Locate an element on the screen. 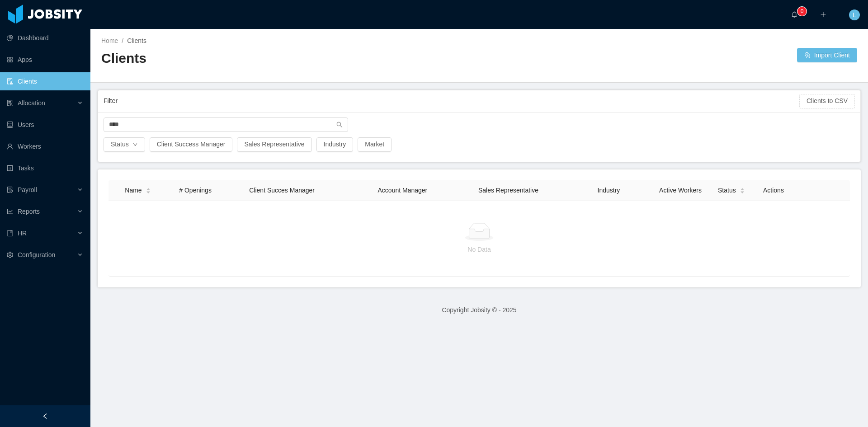  i: icon: book is located at coordinates (10, 233).